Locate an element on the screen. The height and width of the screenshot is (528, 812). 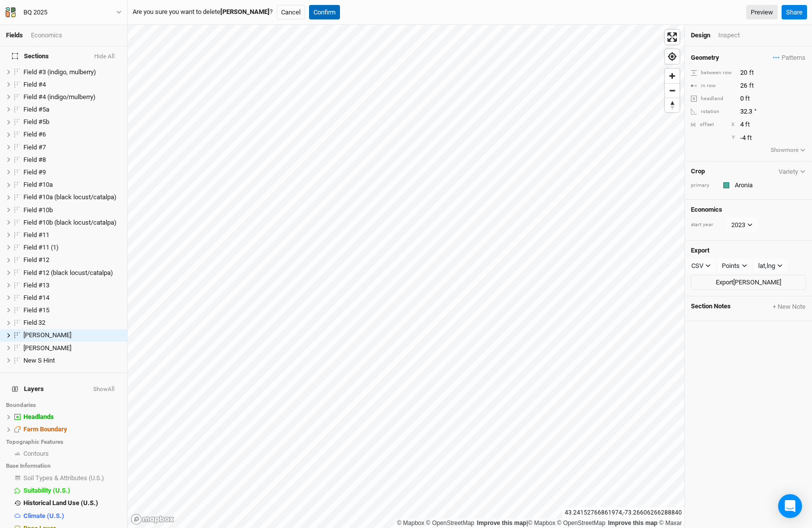
canvas: Map is located at coordinates (406, 277).